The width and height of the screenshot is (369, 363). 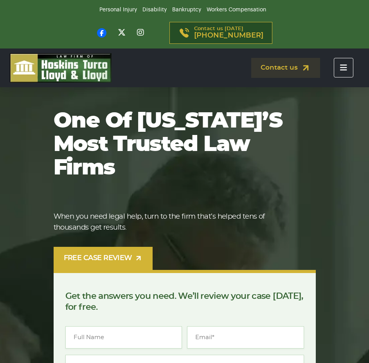 What do you see at coordinates (124, 337) in the screenshot?
I see `input: Full Name` at bounding box center [124, 337].